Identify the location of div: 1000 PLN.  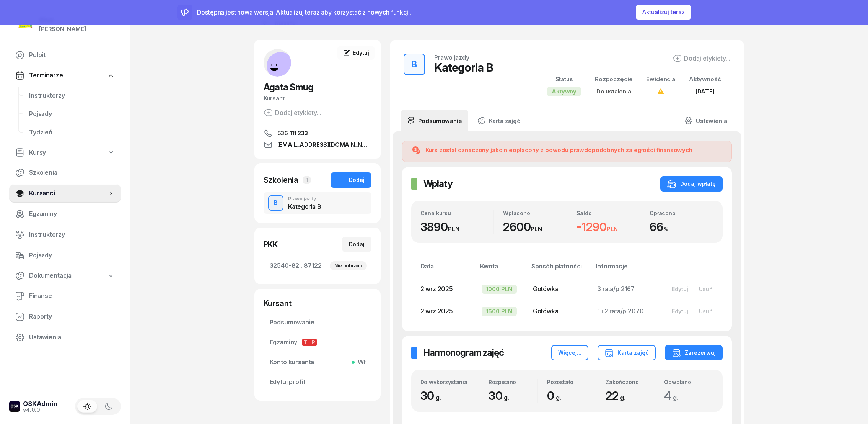
(500, 289).